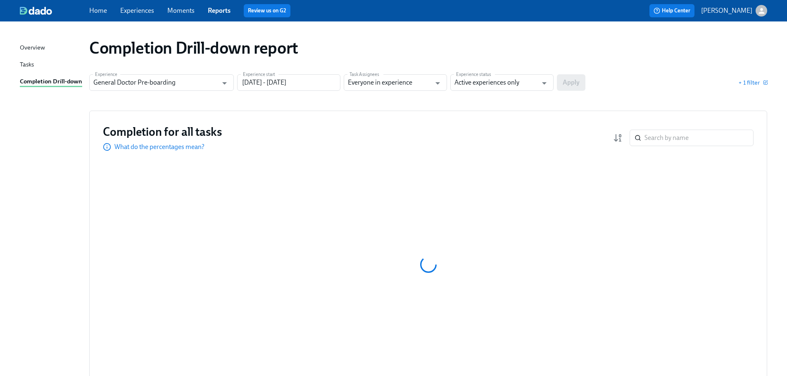  I want to click on a: Moments, so click(181, 10).